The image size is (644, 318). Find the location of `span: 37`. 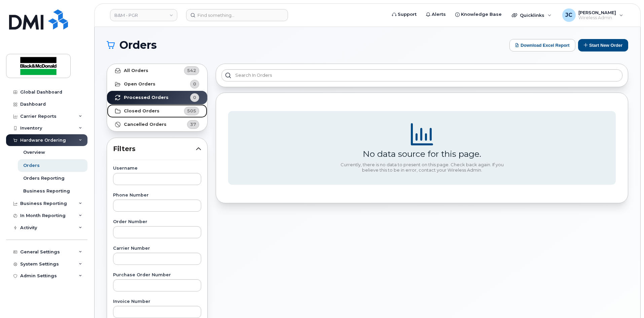

span: 37 is located at coordinates (193, 124).